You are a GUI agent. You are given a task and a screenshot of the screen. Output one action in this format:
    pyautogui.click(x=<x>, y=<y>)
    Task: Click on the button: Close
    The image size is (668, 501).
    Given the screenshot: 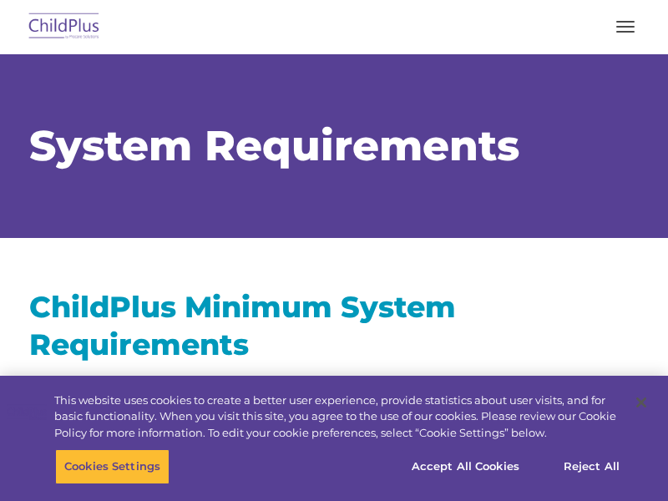 What is the action you would take?
    pyautogui.click(x=641, y=402)
    